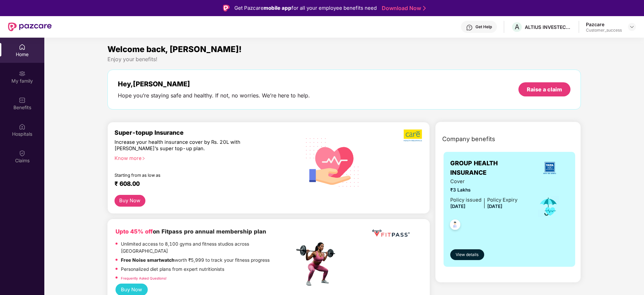 This screenshot has height=295, width=644. Describe the element at coordinates (22, 47) in the screenshot. I see `img: svg+xml;base64,PHN2ZyBpZD0iSG9tZSIgeG1sbnM9Imh0dHA6Ly93d3cudzMub3JnLzIwMDAvc3ZnIiB3aWR0aD0iMjAiIG...` at that location.